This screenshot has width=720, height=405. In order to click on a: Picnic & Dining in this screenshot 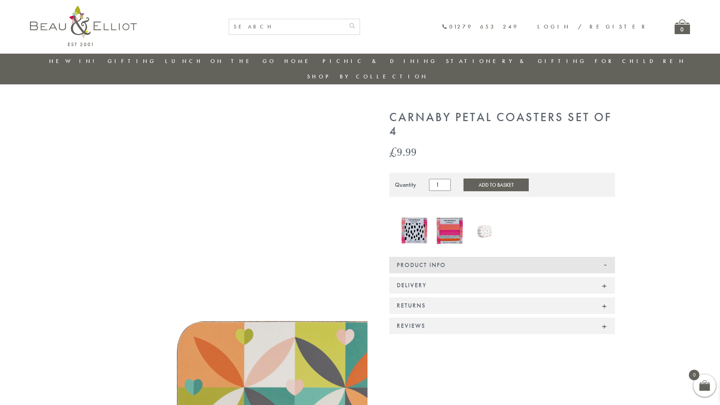, I will do `click(380, 61)`.